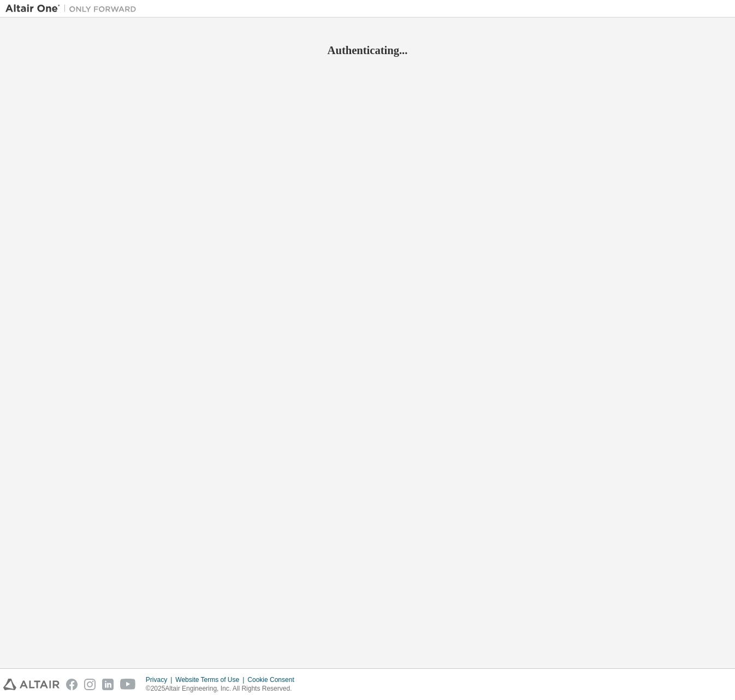 The height and width of the screenshot is (700, 735). Describe the element at coordinates (160, 680) in the screenshot. I see `div: Privacy` at that location.